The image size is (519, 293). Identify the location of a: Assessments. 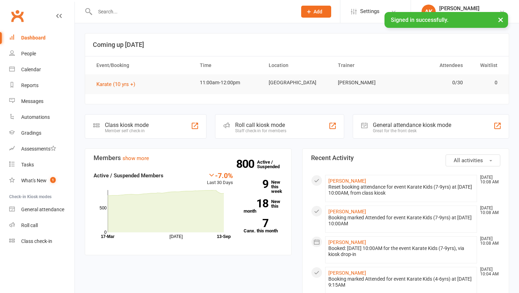
(42, 149).